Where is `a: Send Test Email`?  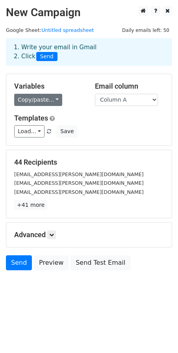 a: Send Test Email is located at coordinates (100, 263).